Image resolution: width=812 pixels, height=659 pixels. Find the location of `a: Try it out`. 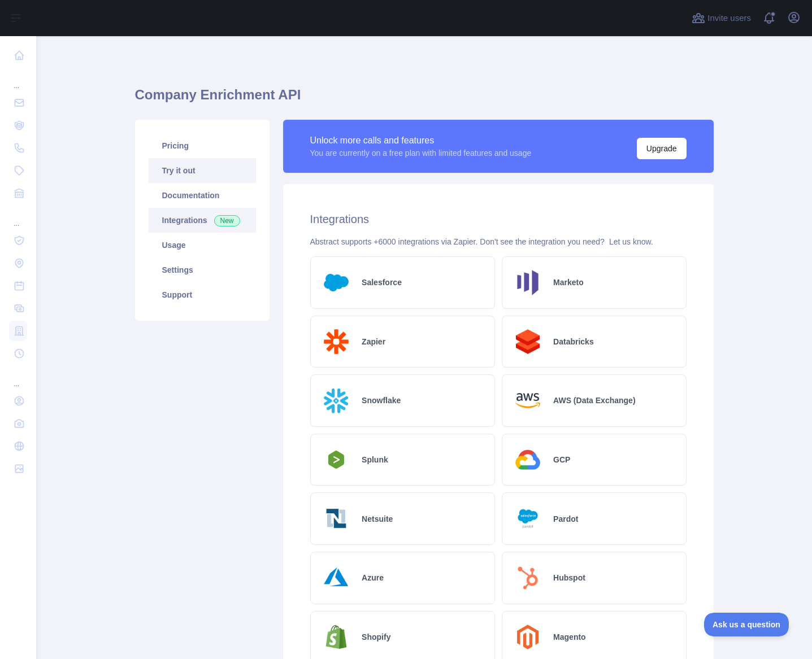

a: Try it out is located at coordinates (202, 171).